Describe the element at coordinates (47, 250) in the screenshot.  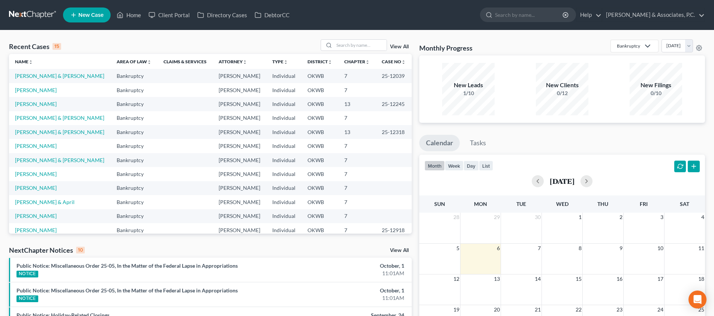
I see `div: NextChapter Notices` at that location.